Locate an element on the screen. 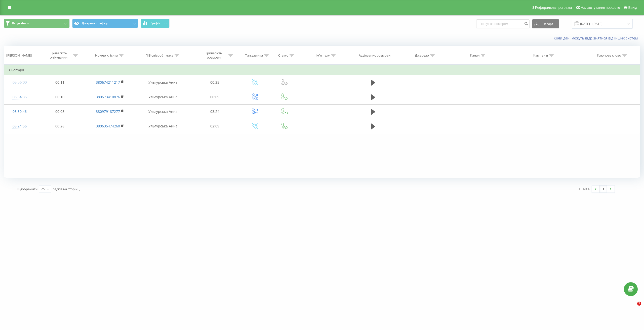 The image size is (644, 330). button: Графік is located at coordinates (155, 24).